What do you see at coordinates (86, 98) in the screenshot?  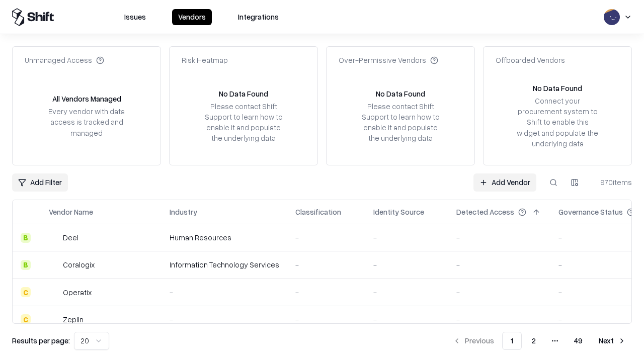 I see `div: All Vendors Managed` at bounding box center [86, 98].